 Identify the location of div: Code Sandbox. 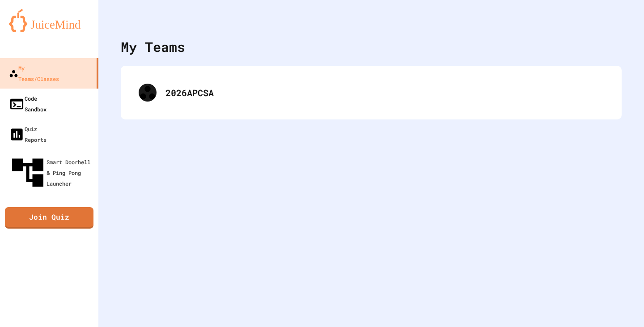
(28, 104).